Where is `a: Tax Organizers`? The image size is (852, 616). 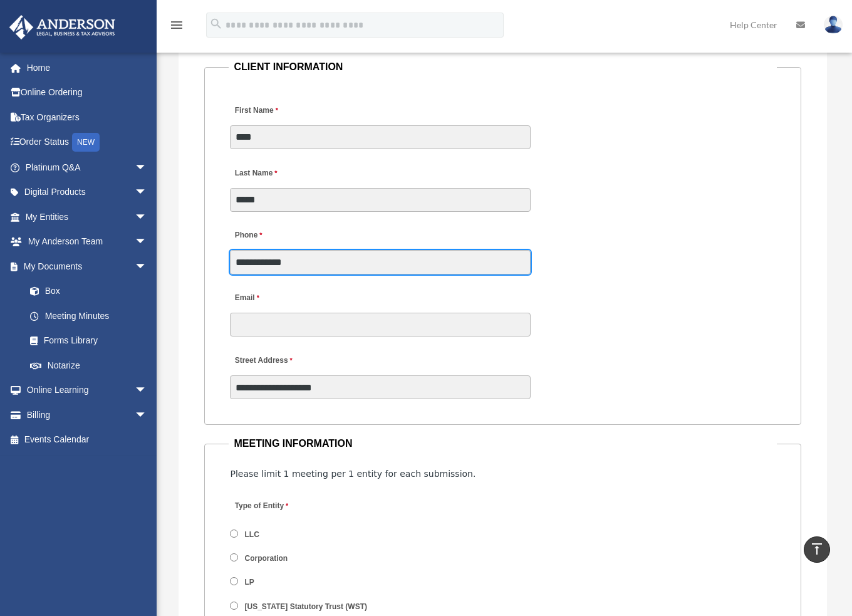
a: Tax Organizers is located at coordinates (87, 117).